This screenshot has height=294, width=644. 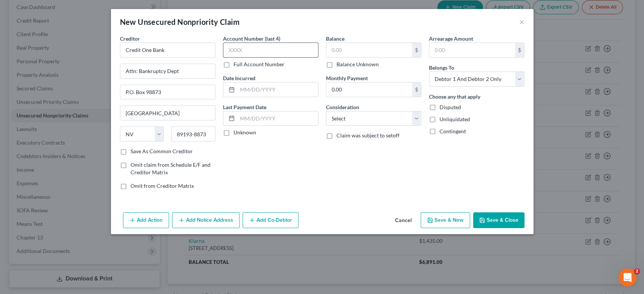 What do you see at coordinates (271, 50) in the screenshot?
I see `input: XXXX` at bounding box center [271, 50].